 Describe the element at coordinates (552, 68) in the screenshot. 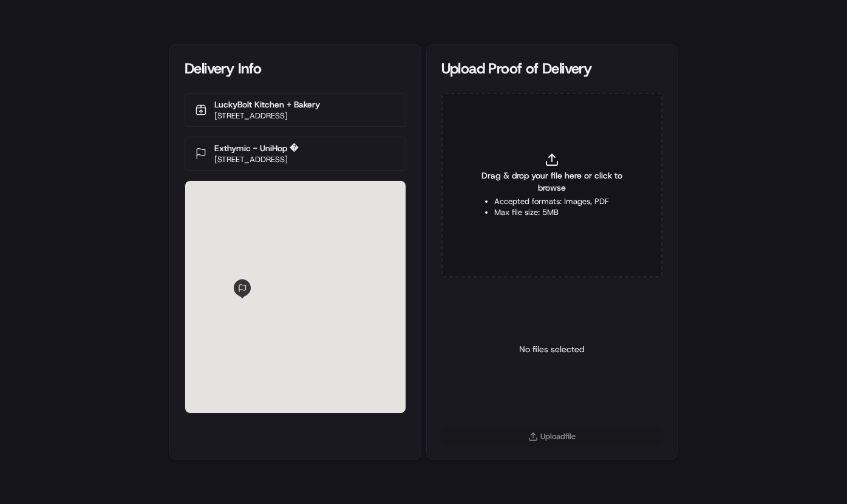

I see `div: Upload Proof of Delivery` at that location.